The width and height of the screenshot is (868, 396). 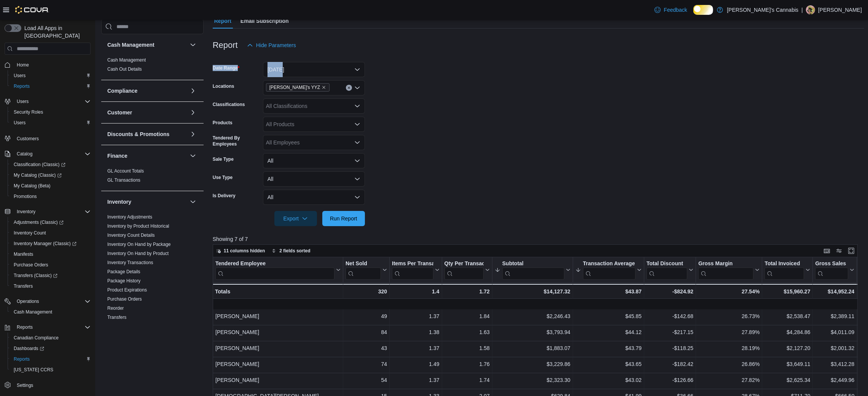 What do you see at coordinates (124, 180) in the screenshot?
I see `a: GL Transactions` at bounding box center [124, 180].